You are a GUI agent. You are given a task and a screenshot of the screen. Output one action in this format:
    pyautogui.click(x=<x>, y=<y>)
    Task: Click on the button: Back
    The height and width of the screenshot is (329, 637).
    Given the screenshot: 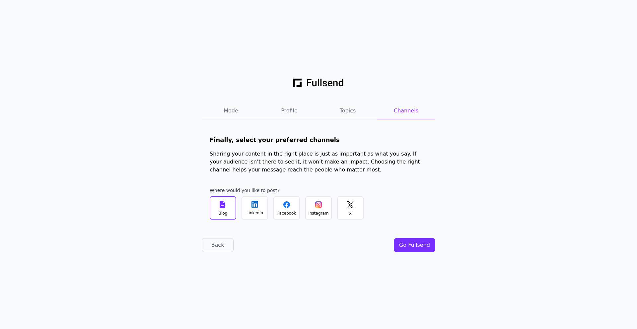 What is the action you would take?
    pyautogui.click(x=218, y=245)
    